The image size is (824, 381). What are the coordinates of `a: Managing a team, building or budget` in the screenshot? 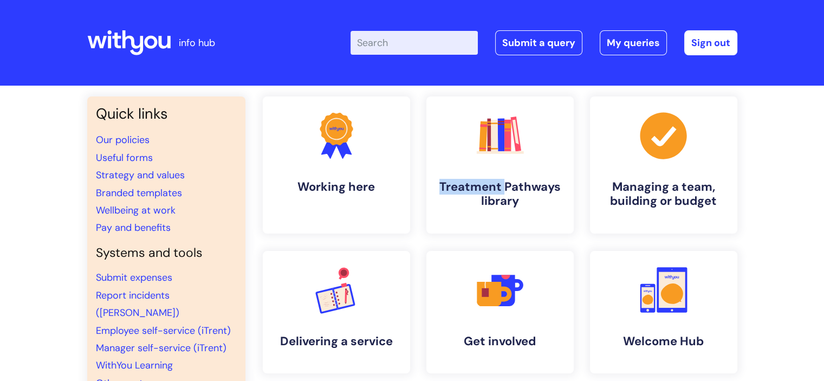 It's located at (664, 165).